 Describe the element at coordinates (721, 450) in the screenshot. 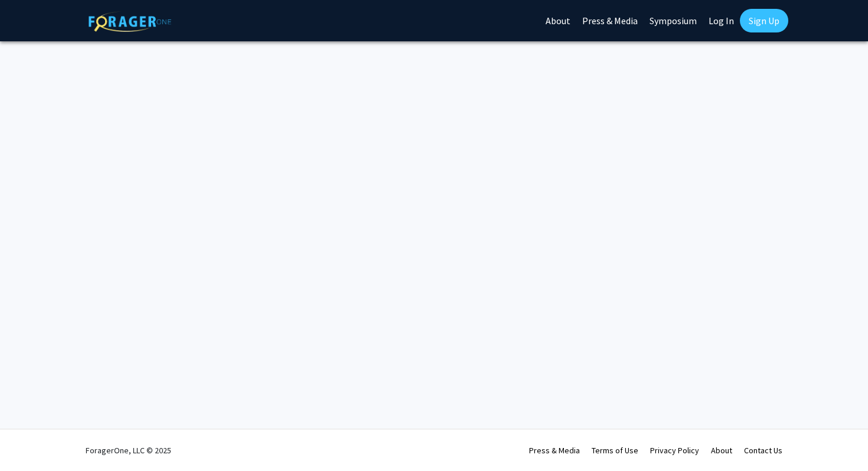

I see `a: About` at that location.